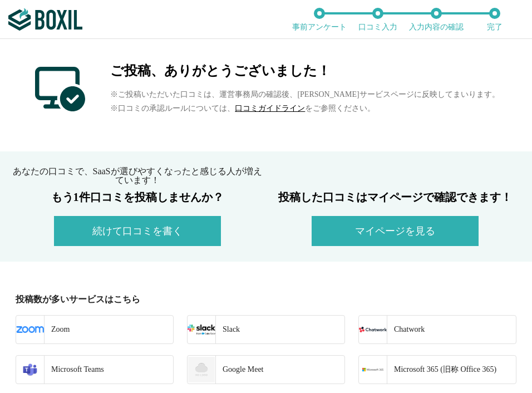 The image size is (532, 393). Describe the element at coordinates (438, 330) in the screenshot. I see `a: Chatwork` at that location.